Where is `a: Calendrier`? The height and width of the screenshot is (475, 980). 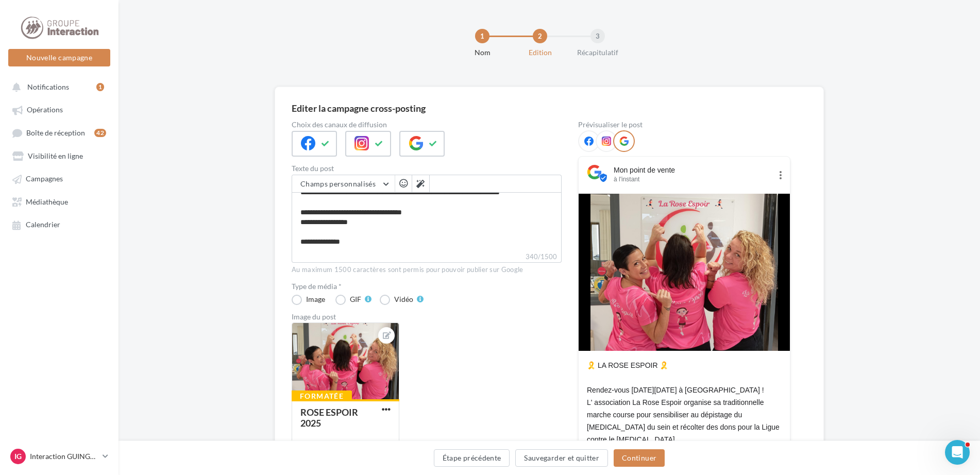 a: Calendrier is located at coordinates (59, 224).